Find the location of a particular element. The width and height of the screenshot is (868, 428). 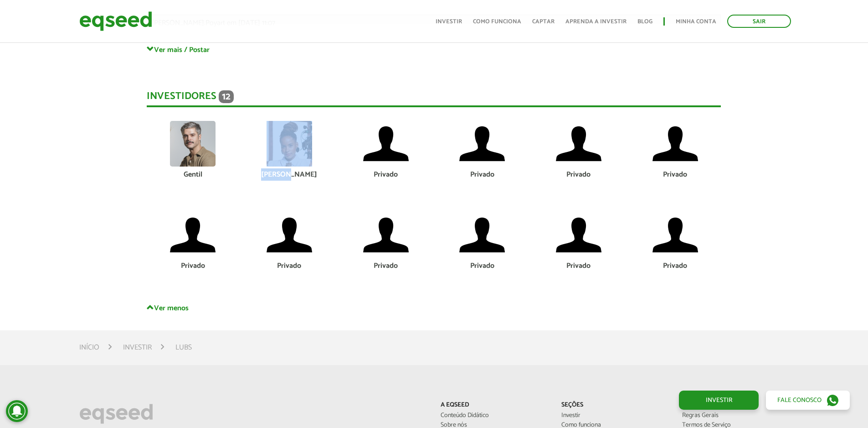

img: EqSeed is located at coordinates (116, 21).